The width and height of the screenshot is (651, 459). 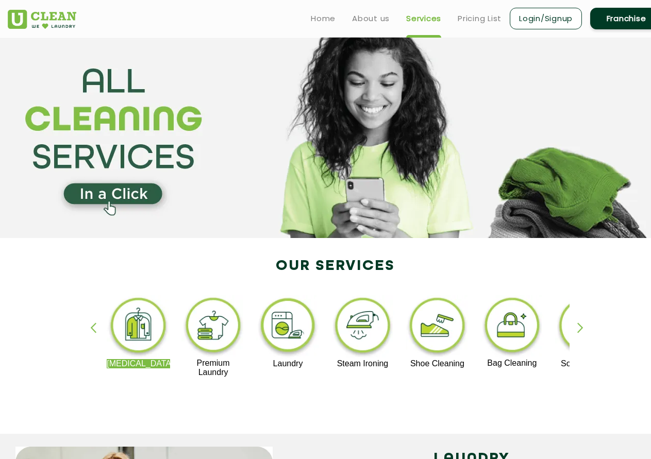 I want to click on img: premium_laundry_cleaning_11zon.webp, so click(x=213, y=327).